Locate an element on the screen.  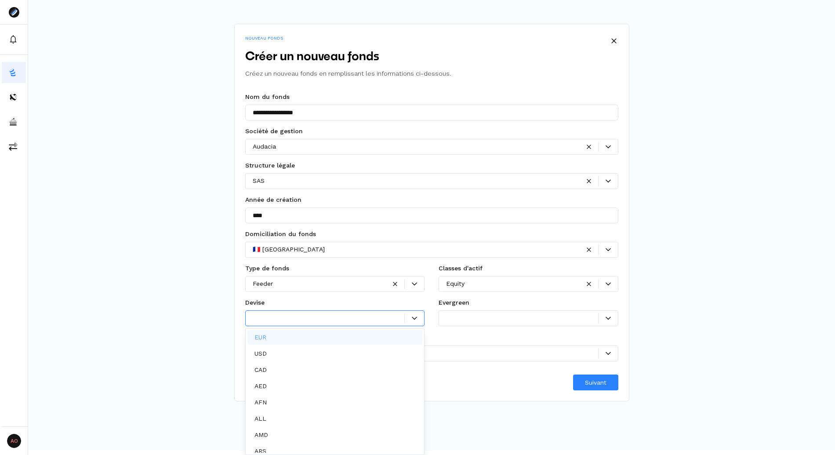
img: funds is located at coordinates (13, 72).